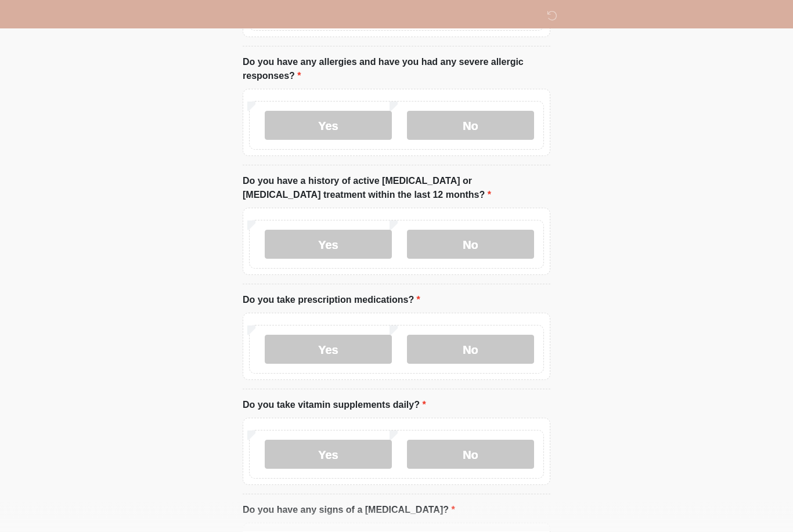 This screenshot has width=793, height=532. What do you see at coordinates (239, 16) in the screenshot?
I see `img: DM Wellness & Aesthetics Logo` at bounding box center [239, 16].